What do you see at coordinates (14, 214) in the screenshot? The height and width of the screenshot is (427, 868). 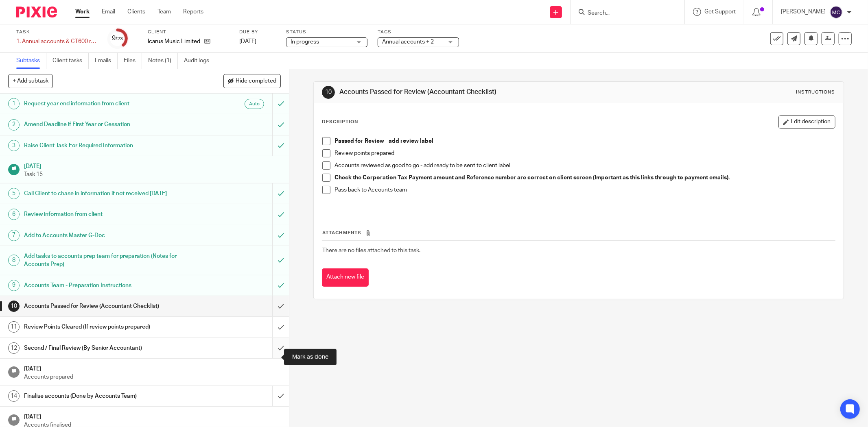 I see `div: 6` at bounding box center [14, 214].